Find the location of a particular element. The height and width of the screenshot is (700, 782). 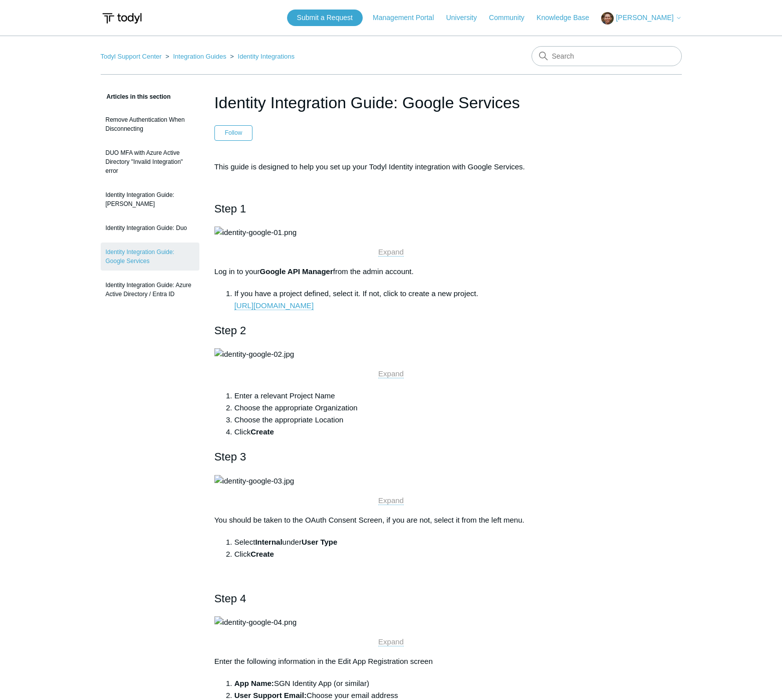

strong: User Type is located at coordinates (319, 542).